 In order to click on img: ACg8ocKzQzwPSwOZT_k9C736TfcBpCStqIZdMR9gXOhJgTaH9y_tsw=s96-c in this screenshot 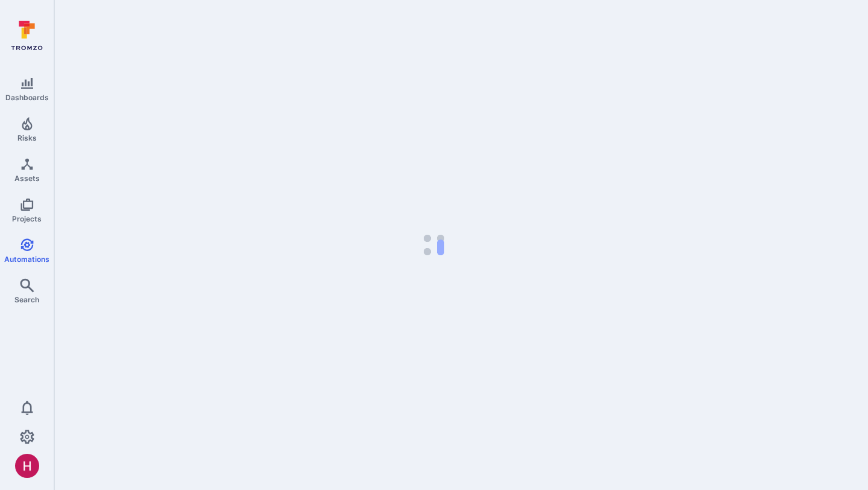, I will do `click(27, 466)`.